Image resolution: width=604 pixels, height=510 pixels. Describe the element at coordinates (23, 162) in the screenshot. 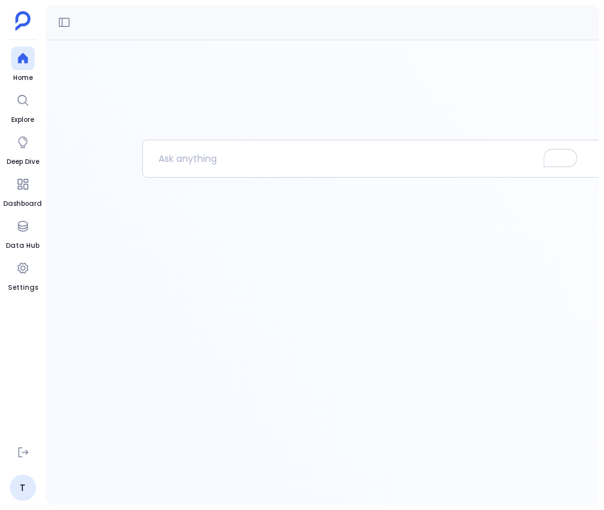

I see `span: Deep Dive` at that location.